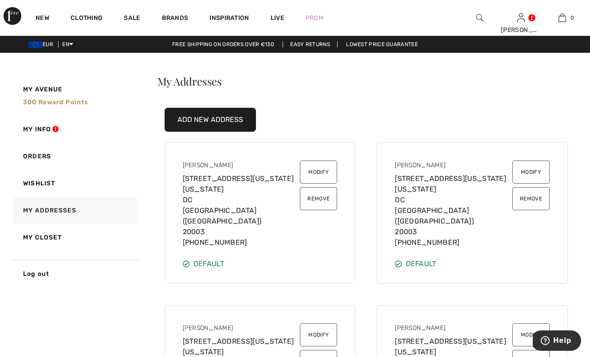  What do you see at coordinates (43, 89) in the screenshot?
I see `span: My Avenue` at bounding box center [43, 89].